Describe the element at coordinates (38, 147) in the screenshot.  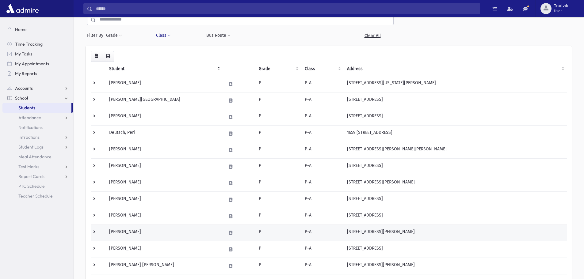
I see `a: Student Logs` at that location.